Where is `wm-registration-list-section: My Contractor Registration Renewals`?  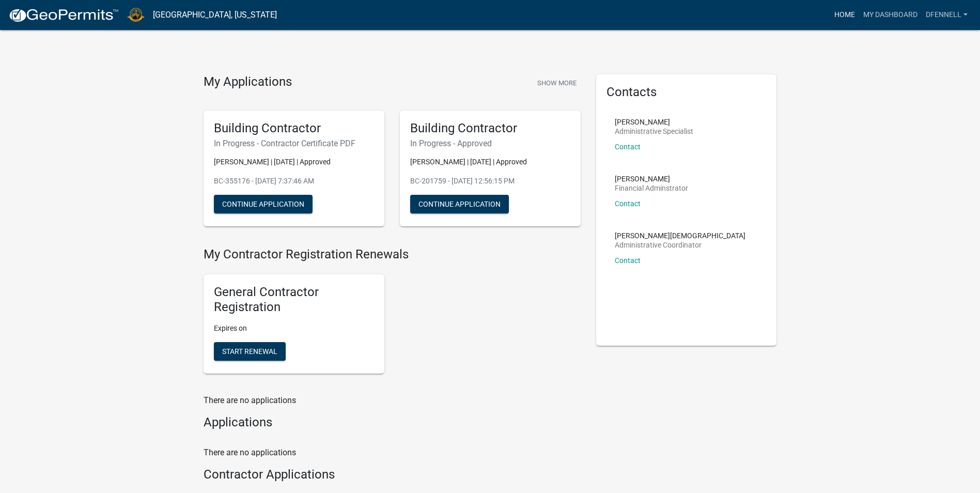
wm-registration-list-section: My Contractor Registration Renewals is located at coordinates (392, 314).